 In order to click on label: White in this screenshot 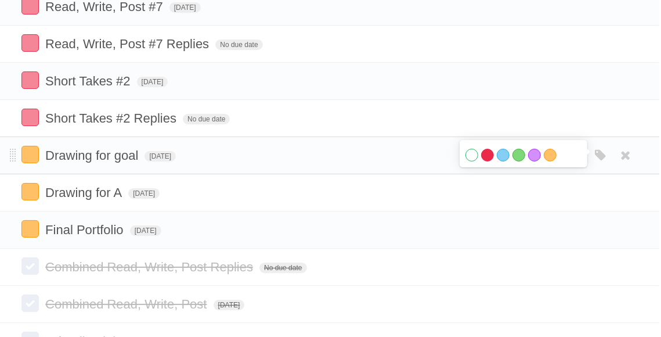, I will do `click(472, 155)`.